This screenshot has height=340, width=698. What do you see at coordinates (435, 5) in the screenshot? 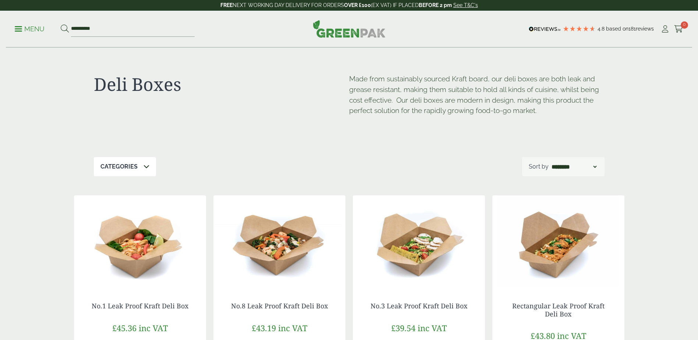
I see `strong: BEFORE 2 pm` at bounding box center [435, 5].